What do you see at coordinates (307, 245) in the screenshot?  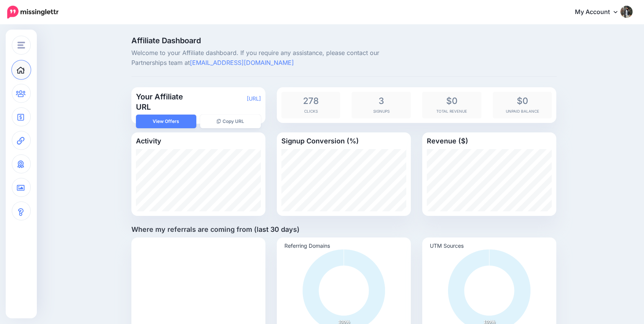 I see `text: Referring Domains` at bounding box center [307, 245].